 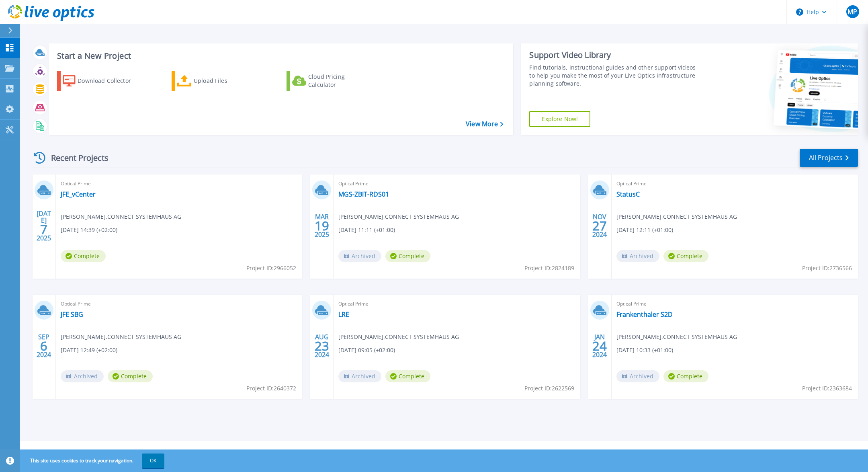 What do you see at coordinates (484, 124) in the screenshot?
I see `a: View More` at bounding box center [484, 124].